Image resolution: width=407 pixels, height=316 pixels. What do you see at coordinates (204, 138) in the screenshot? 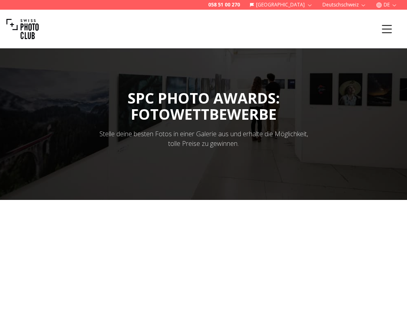
I see `div: Stelle deine besten Fotos in einer Galerie aus und erhalte die Möglichkeit, tolle Preise zu gewin...` at bounding box center [204, 138].